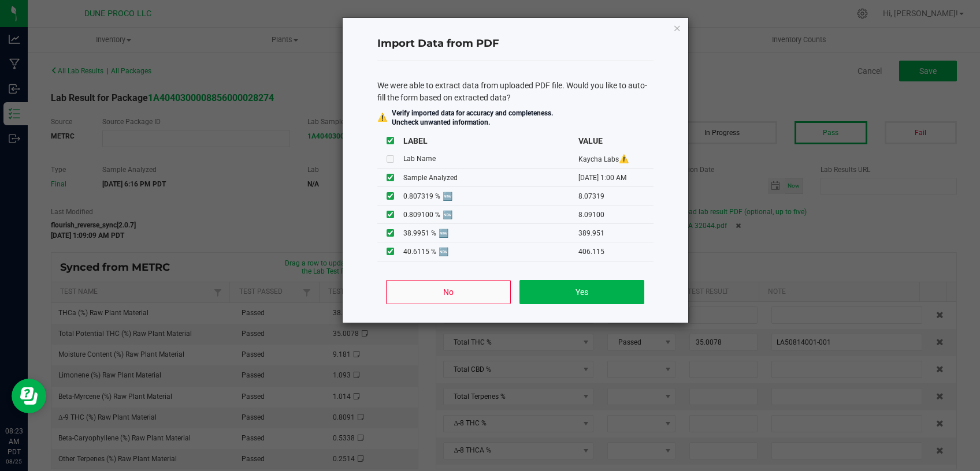  Describe the element at coordinates (582, 292) in the screenshot. I see `button: Yes` at that location.